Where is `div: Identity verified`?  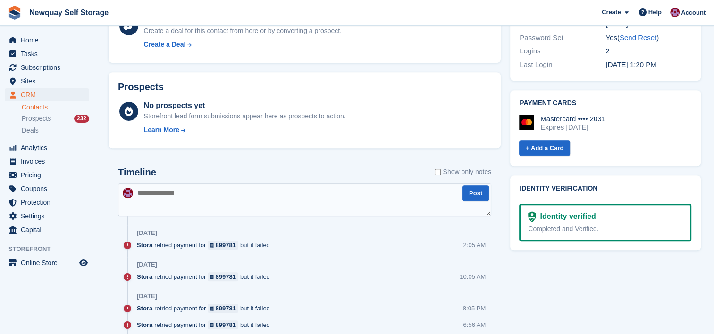 div: Identity verified is located at coordinates (565, 216).